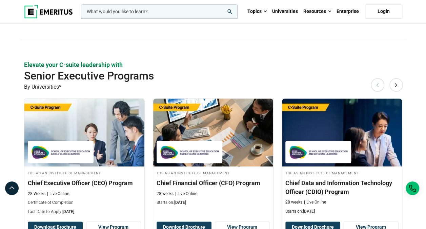  Describe the element at coordinates (384, 12) in the screenshot. I see `a: Login` at that location.